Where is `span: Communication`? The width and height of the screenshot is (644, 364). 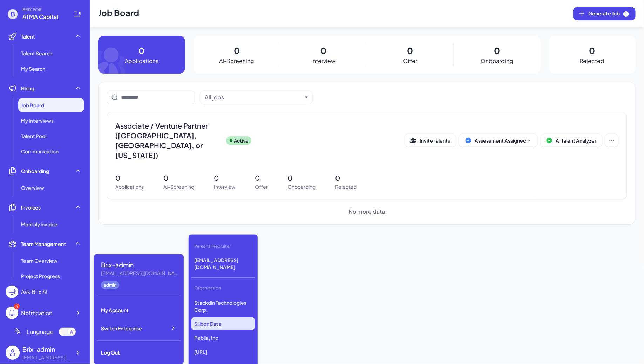 span: Communication is located at coordinates (40, 151).